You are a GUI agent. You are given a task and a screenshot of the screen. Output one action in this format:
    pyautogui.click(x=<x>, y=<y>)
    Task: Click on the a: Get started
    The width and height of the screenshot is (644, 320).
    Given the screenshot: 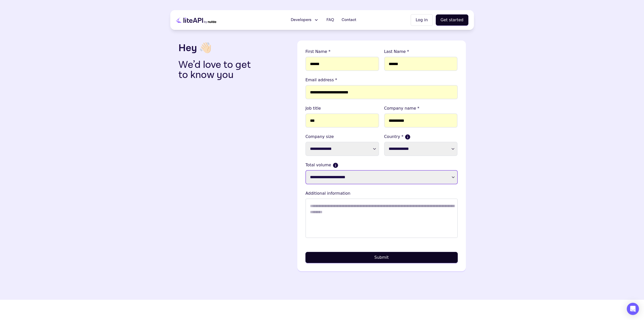 What is the action you would take?
    pyautogui.click(x=452, y=20)
    